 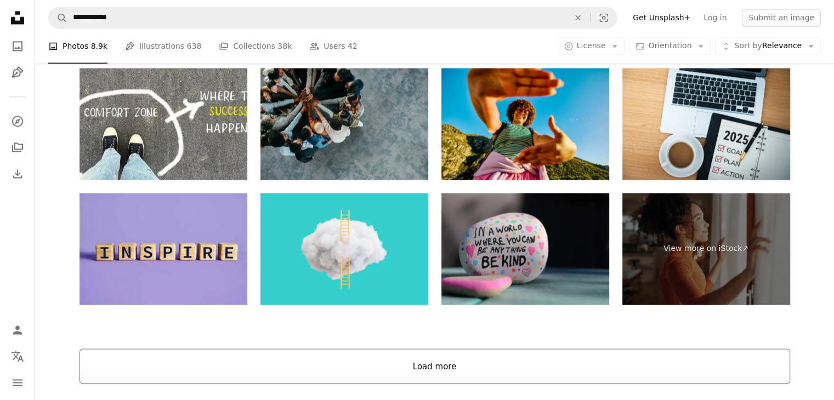 I want to click on img: In a world where you can be anything be kind kindness rock, so click(x=525, y=249).